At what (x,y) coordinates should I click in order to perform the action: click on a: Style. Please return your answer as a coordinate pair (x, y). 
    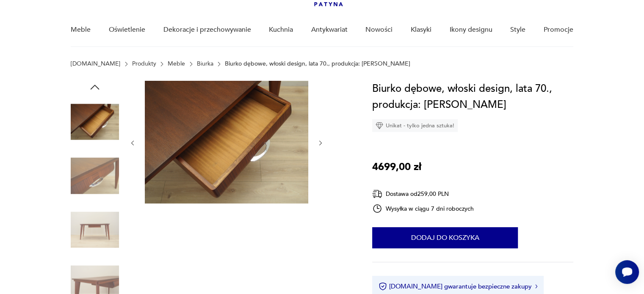
    Looking at the image, I should click on (517, 30).